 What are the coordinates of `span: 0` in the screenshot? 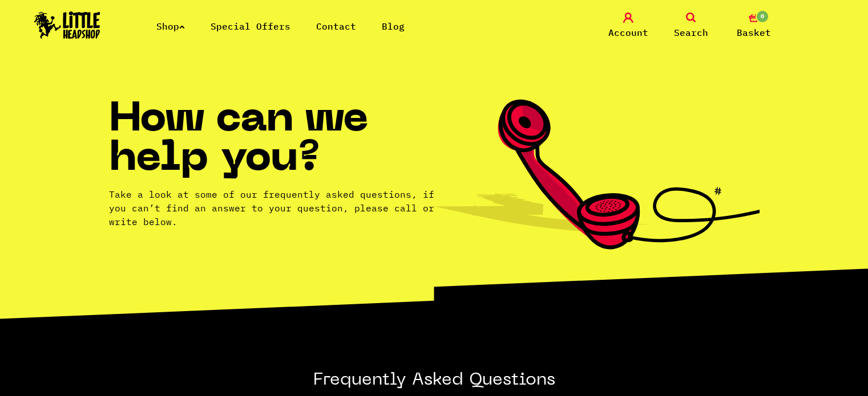 It's located at (763, 17).